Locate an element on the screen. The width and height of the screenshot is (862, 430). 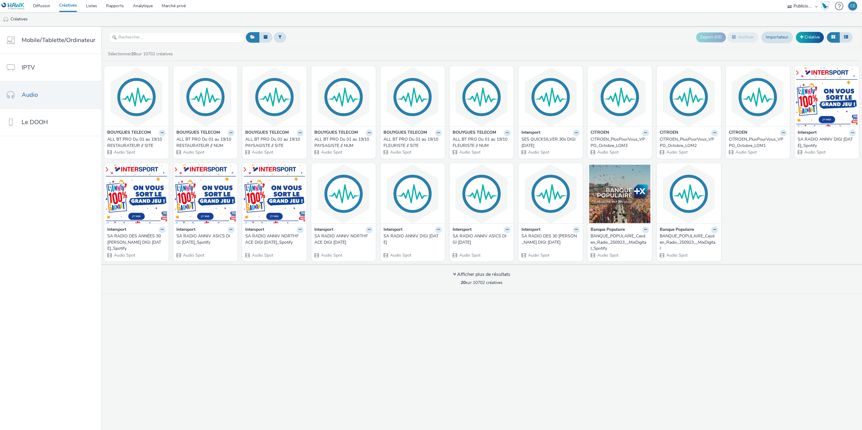
font: Créative is located at coordinates (812, 37).